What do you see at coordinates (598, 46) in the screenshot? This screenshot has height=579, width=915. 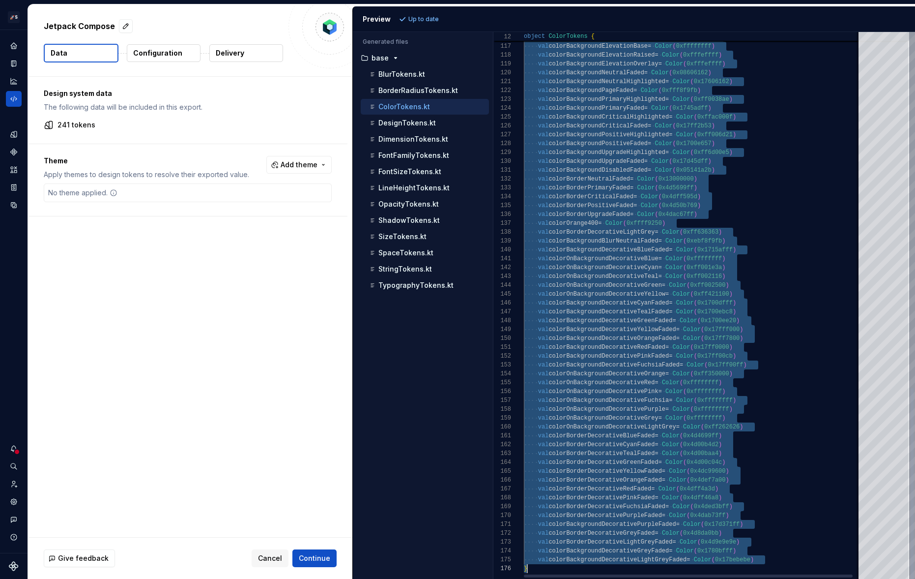 I see `span: colorBackgroundElevationBase` at bounding box center [598, 46].